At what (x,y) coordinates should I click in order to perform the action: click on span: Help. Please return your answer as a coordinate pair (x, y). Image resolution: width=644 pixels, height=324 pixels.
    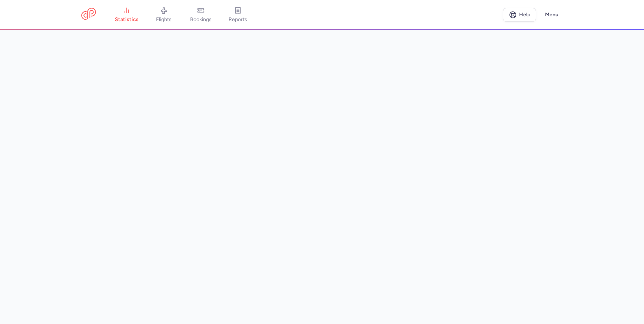
    Looking at the image, I should click on (525, 15).